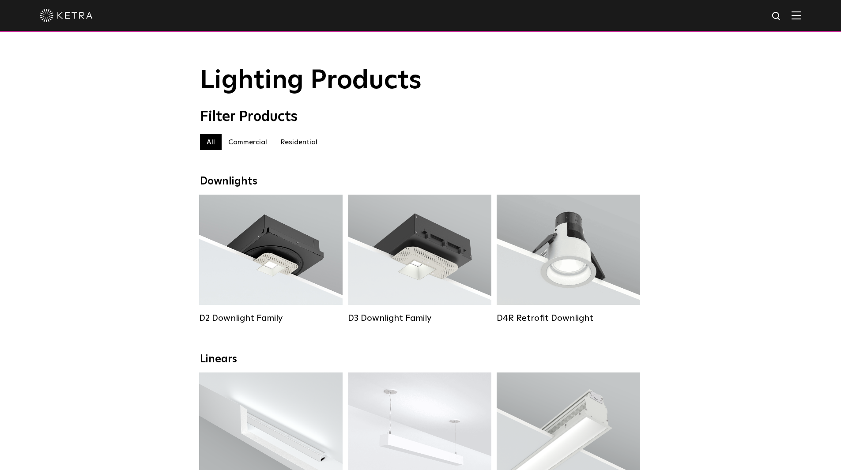 Image resolution: width=841 pixels, height=470 pixels. Describe the element at coordinates (271, 259) in the screenshot. I see `a: D2 Downlight Family Lumen Output:1200Colors:White / Black / Gloss Black / Silver / Bronze / Silve...` at that location.